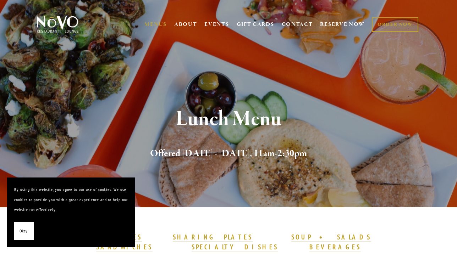 This screenshot has height=254, width=457. I want to click on section: Cookie banner, so click(71, 213).